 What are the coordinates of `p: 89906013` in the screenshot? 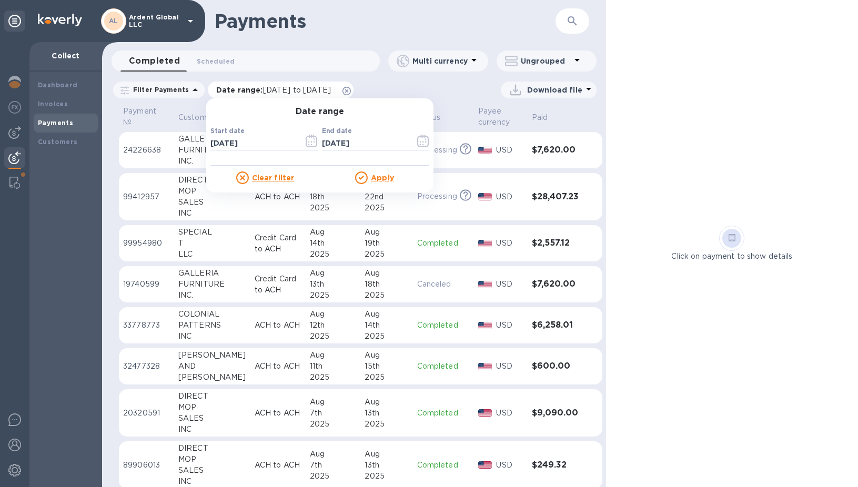 It's located at (146, 465).